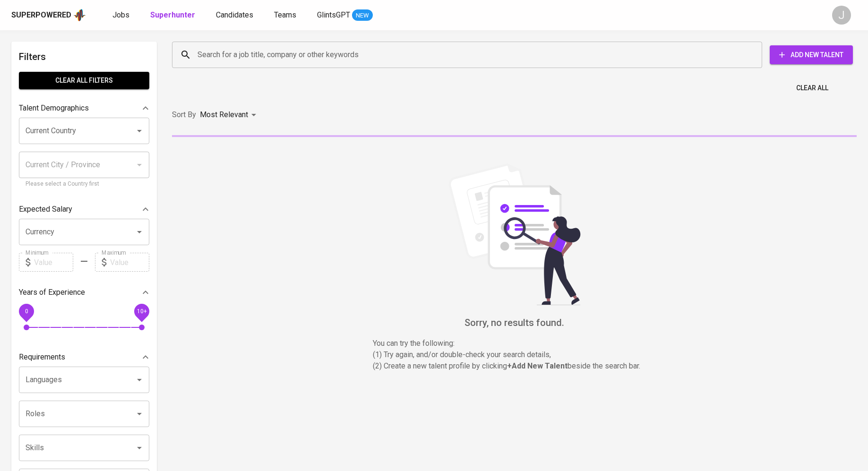 The image size is (868, 471). What do you see at coordinates (84, 80) in the screenshot?
I see `button: Clear All filters` at bounding box center [84, 80].